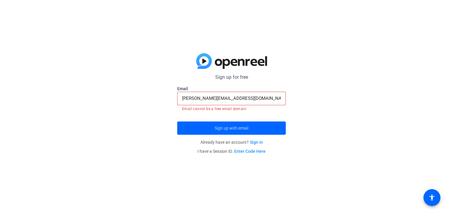 The height and width of the screenshot is (209, 463). Describe the element at coordinates (432, 198) in the screenshot. I see `mat-icon: accessibility` at that location.